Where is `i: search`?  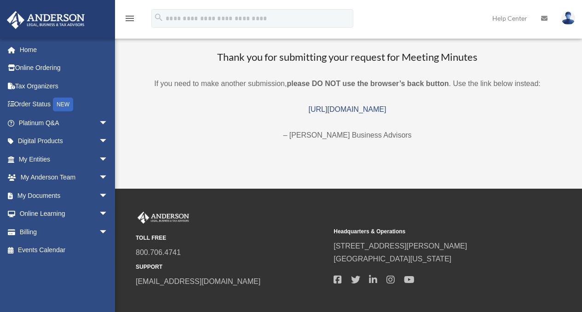
i: search is located at coordinates (159, 17).